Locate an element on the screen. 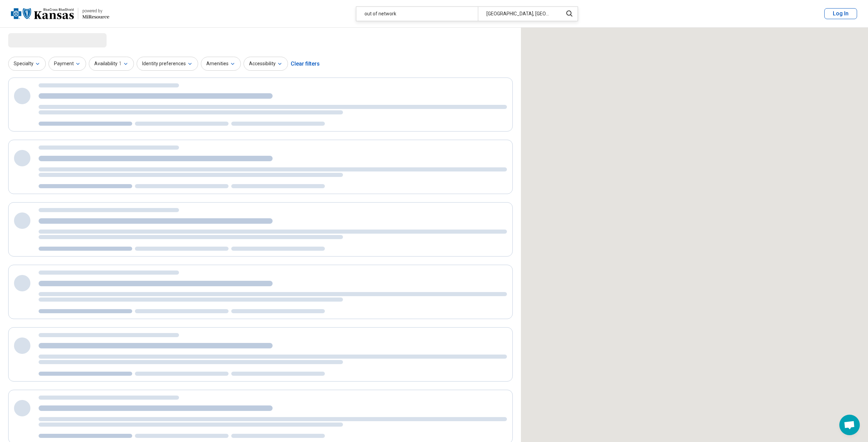  button: Log In is located at coordinates (840, 13).